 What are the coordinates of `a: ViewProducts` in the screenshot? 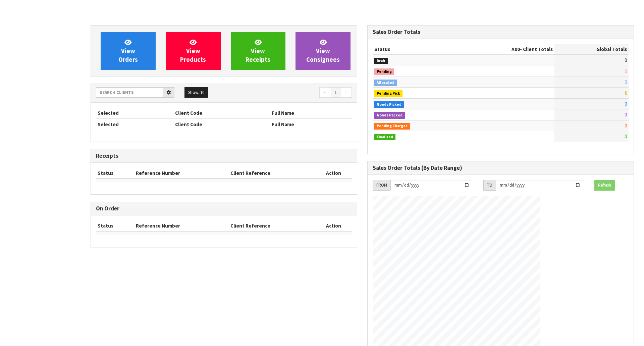 It's located at (193, 51).